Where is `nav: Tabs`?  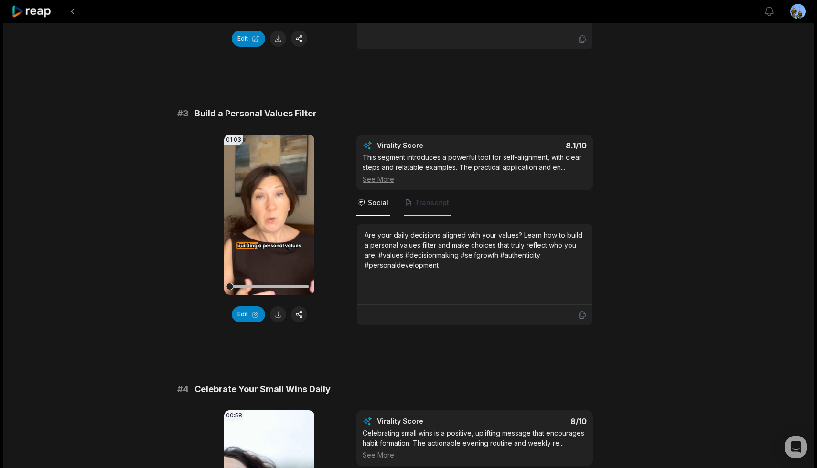
nav: Tabs is located at coordinates (474, 203).